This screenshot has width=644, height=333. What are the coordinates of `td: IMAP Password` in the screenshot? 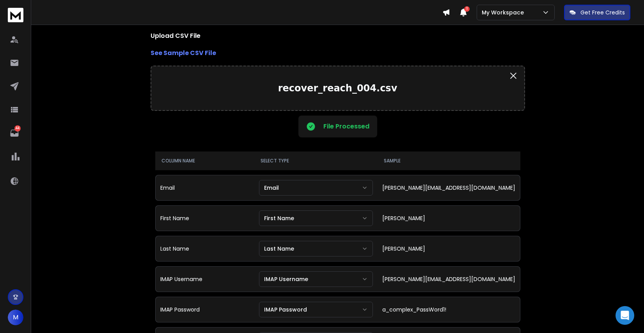 It's located at (205, 309).